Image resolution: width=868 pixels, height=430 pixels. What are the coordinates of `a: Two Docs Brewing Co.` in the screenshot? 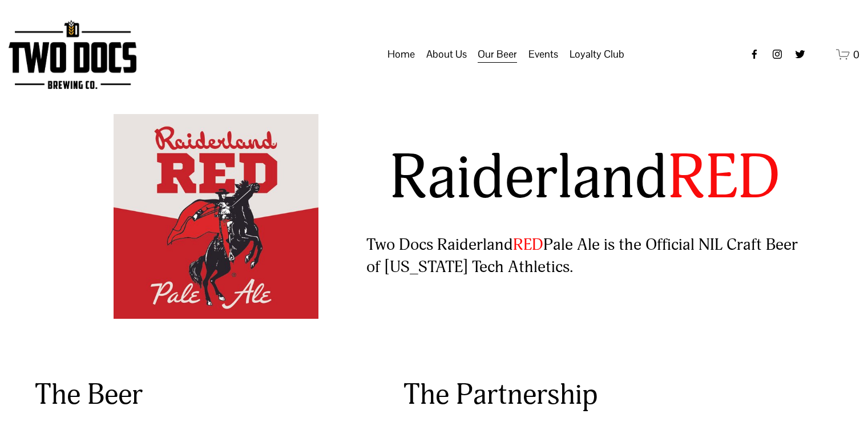 It's located at (73, 54).